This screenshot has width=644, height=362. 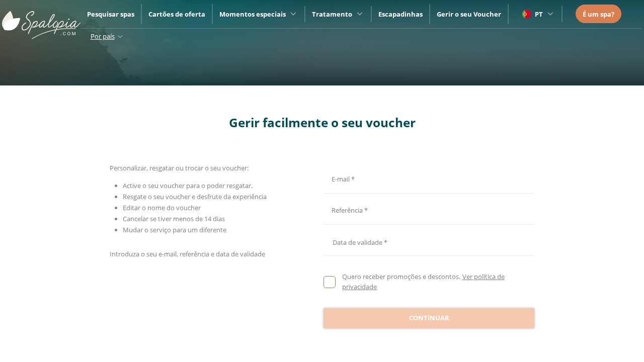 What do you see at coordinates (429, 318) in the screenshot?
I see `button: Continuar` at bounding box center [429, 318].